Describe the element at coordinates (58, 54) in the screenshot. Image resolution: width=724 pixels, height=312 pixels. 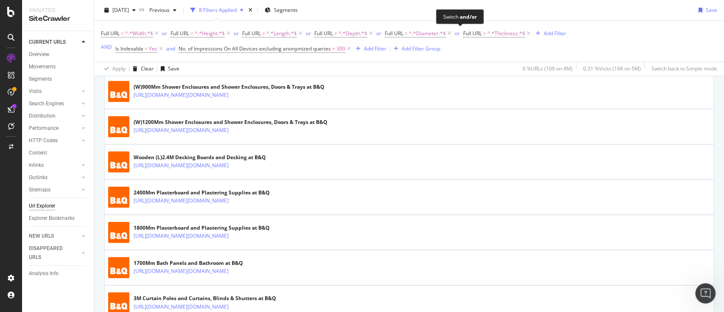
I see `a: Overview` at that location.